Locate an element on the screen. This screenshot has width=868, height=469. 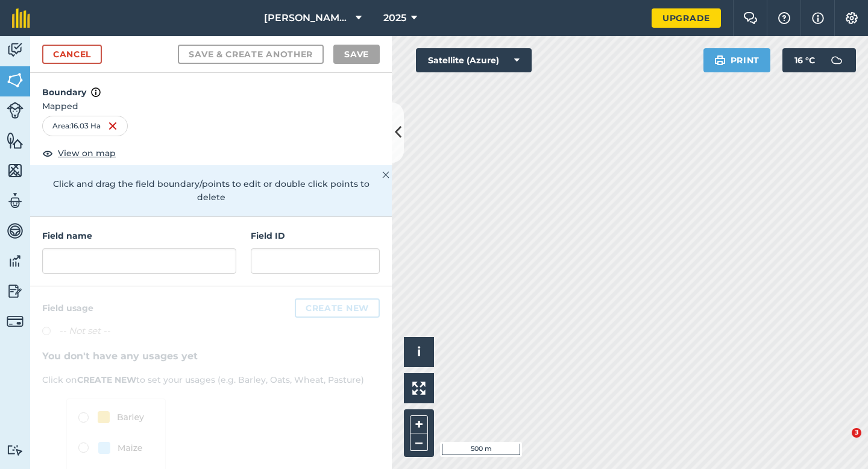
h4: Field ID is located at coordinates (315, 236).